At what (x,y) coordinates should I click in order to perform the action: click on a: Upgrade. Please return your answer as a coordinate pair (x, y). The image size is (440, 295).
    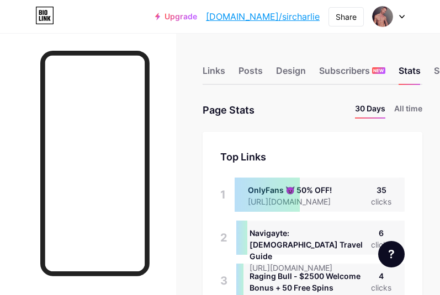
    Looking at the image, I should click on (176, 17).